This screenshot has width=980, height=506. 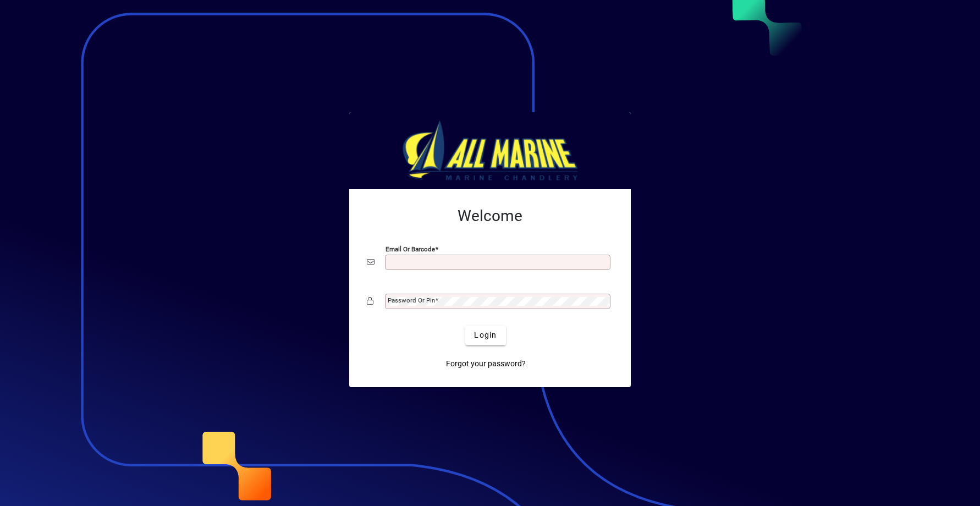 What do you see at coordinates (486, 364) in the screenshot?
I see `a: Forgot your password?` at bounding box center [486, 364].